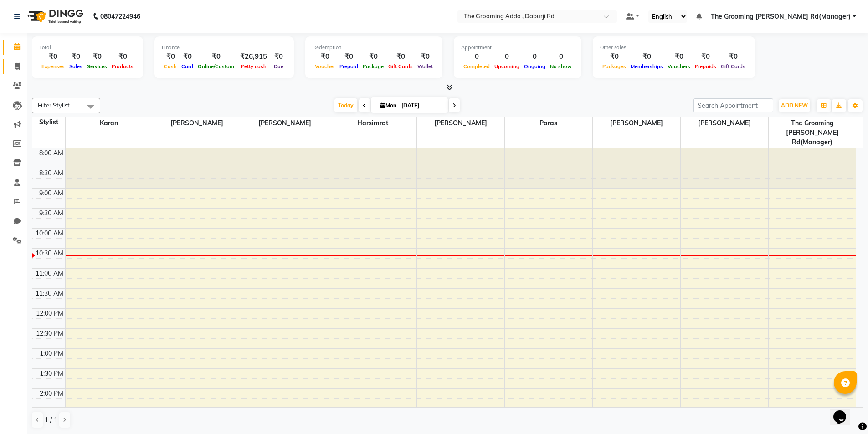 The image size is (868, 434). I want to click on span: Today, so click(346, 105).